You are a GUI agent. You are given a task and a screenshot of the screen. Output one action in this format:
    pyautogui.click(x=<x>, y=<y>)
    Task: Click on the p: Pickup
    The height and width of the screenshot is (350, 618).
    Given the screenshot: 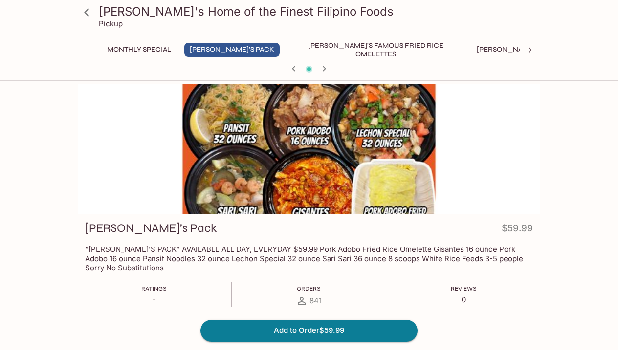 What is the action you would take?
    pyautogui.click(x=110, y=23)
    